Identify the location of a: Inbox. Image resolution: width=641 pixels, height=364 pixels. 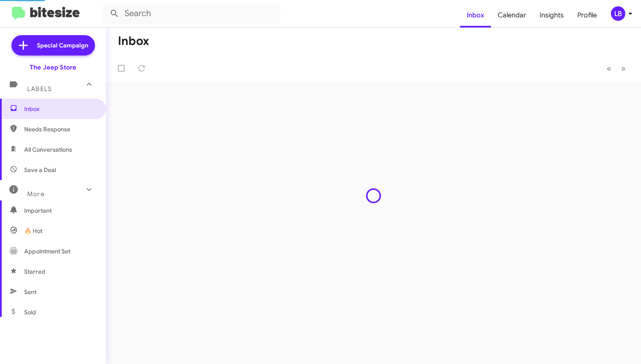
(476, 15).